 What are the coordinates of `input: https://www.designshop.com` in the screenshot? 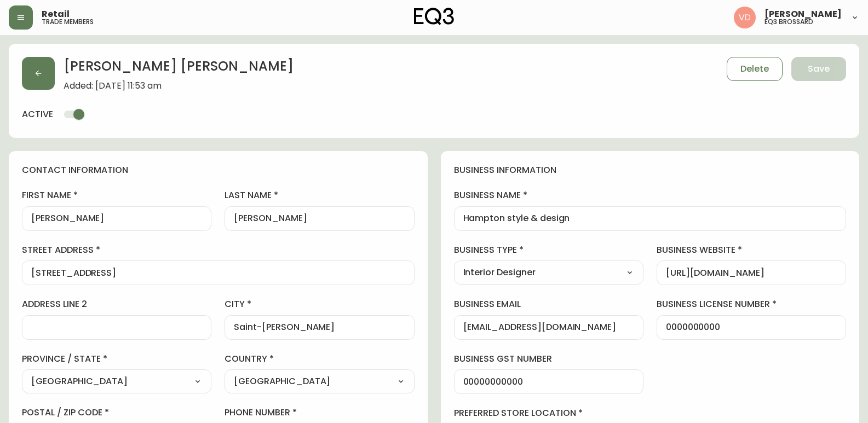 It's located at (751, 273).